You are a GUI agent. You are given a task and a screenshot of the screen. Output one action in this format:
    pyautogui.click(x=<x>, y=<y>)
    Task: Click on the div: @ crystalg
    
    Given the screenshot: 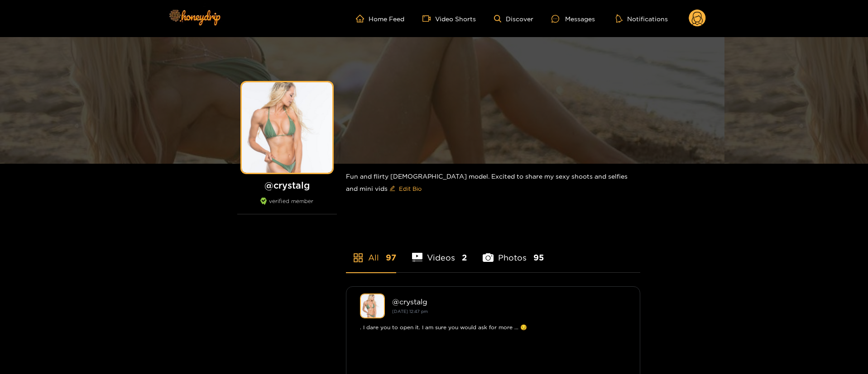 What is the action you would take?
    pyautogui.click(x=509, y=302)
    